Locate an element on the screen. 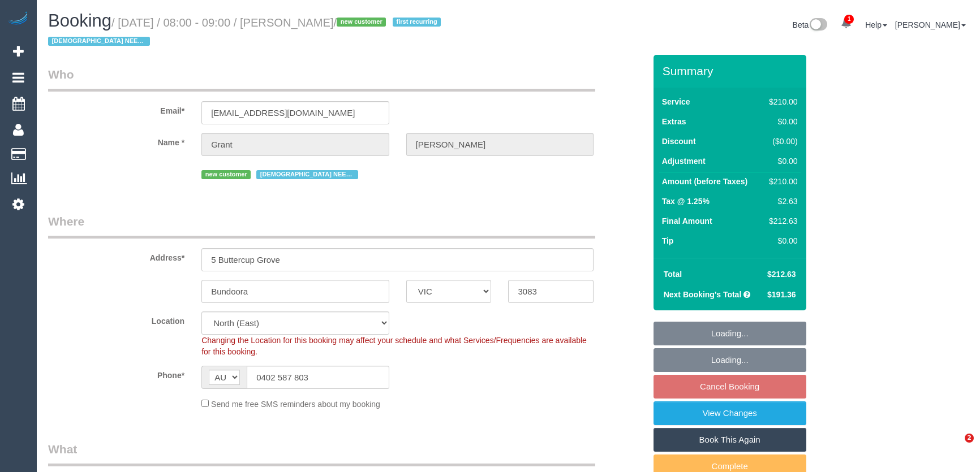 The height and width of the screenshot is (472, 980). label: Tax @ 1.25% is located at coordinates (686, 202).